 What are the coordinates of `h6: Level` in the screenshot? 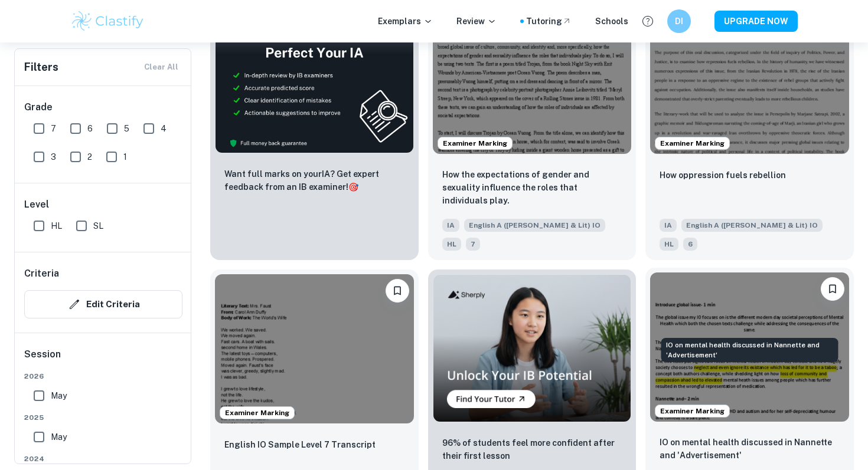 It's located at (103, 205).